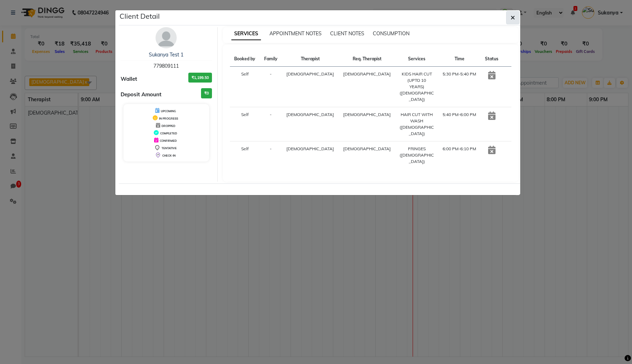  I want to click on h5: Client Detail, so click(140, 16).